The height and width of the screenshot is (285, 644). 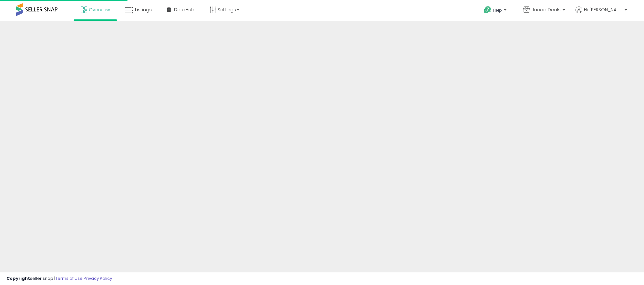 I want to click on span: Listings, so click(x=143, y=10).